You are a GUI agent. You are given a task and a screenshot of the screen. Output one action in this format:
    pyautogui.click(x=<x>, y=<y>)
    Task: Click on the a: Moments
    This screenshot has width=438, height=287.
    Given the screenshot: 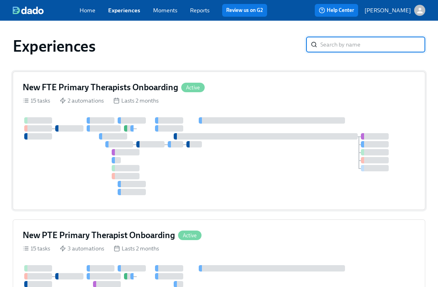 What is the action you would take?
    pyautogui.click(x=165, y=10)
    